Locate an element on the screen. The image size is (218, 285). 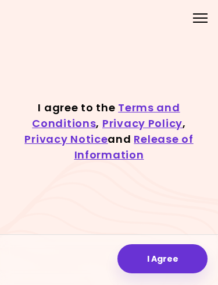
h1: I agree to the , , and is located at coordinates (109, 131).